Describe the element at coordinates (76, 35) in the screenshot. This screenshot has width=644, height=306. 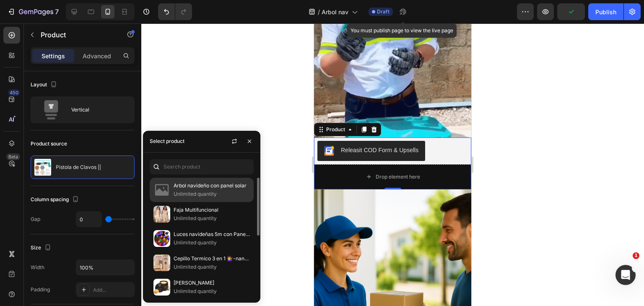
I see `p: Product` at that location.